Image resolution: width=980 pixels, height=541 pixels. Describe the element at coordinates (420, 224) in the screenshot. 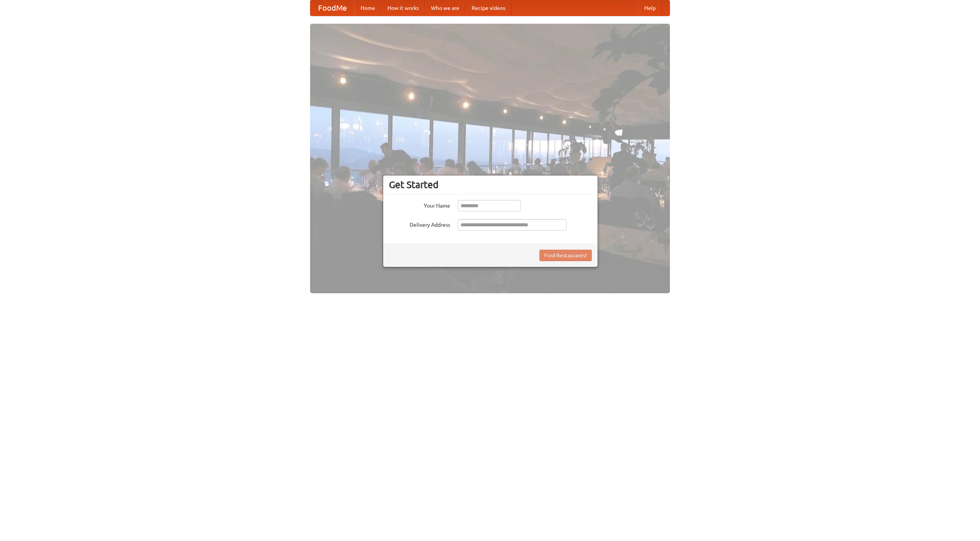

I see `label: Delivery Address` at that location.